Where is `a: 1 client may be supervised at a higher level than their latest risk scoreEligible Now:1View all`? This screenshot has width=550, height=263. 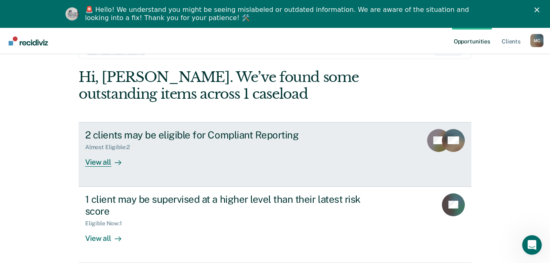 a: 1 client may be supervised at a higher level than their latest risk scoreEligible Now:1View all is located at coordinates (275, 225).